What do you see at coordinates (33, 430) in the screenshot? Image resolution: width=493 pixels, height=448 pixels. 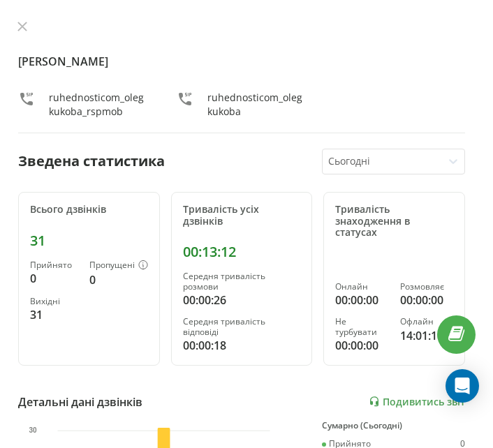 I see `text: 30` at bounding box center [33, 430].